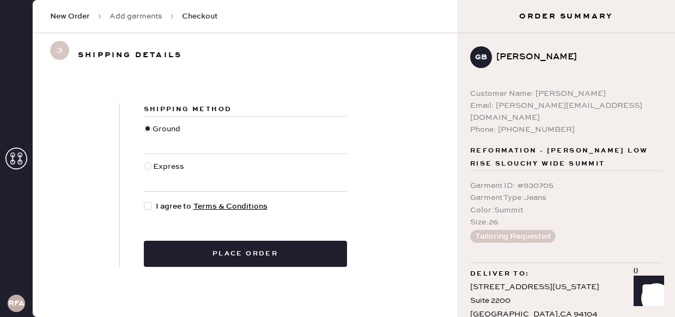 The height and width of the screenshot is (317, 675). What do you see at coordinates (566, 186) in the screenshot?
I see `div: Garment ID : # 930705` at bounding box center [566, 186].